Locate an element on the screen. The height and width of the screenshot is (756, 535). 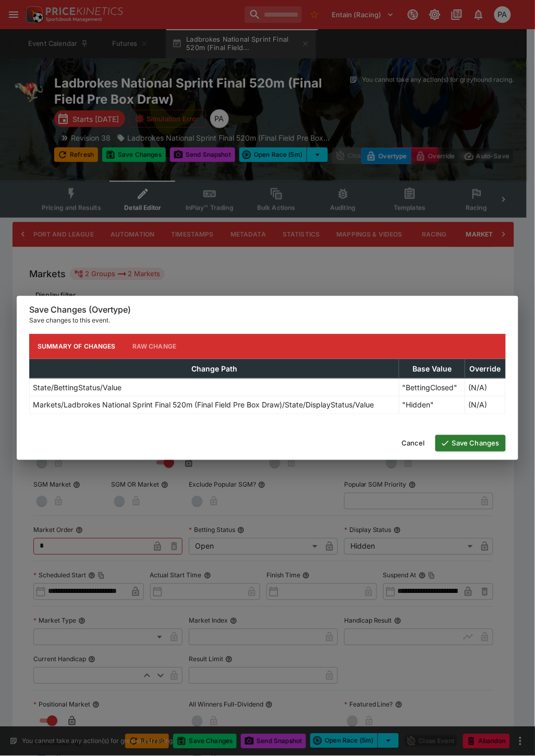
th: Change Path is located at coordinates (215, 369).